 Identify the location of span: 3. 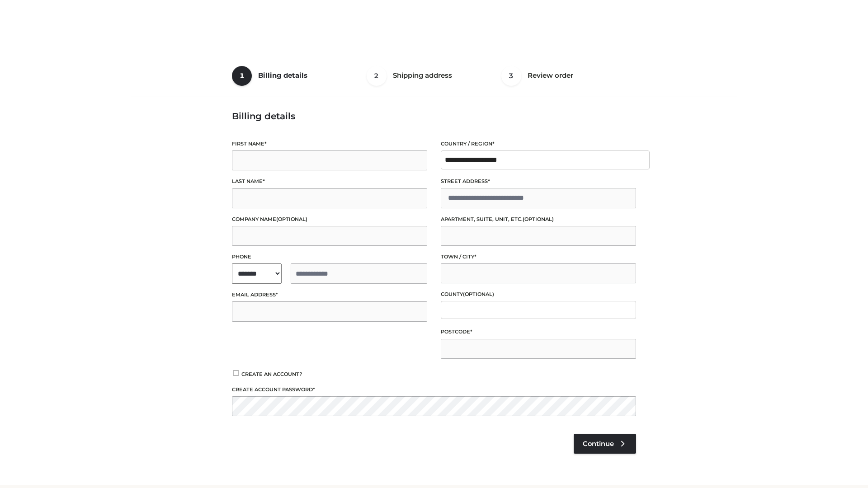
(511, 76).